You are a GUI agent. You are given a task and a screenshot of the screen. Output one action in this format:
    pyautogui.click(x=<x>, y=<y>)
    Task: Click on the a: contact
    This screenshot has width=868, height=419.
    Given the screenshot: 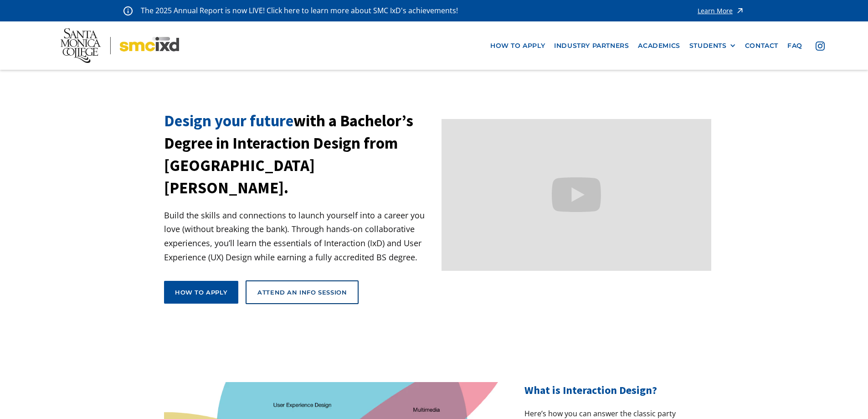 What is the action you would take?
    pyautogui.click(x=761, y=45)
    